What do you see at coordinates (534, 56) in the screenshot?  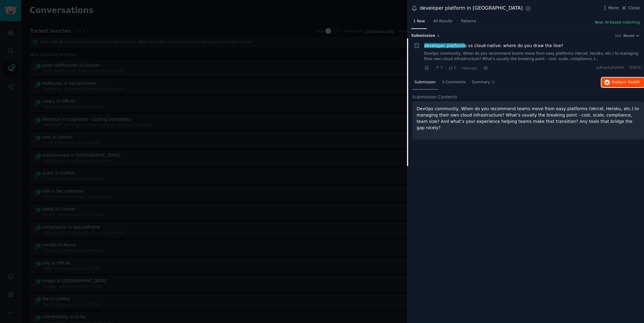 I see `a: DevOps community, When do you recommend teams move from easy platforms (Vercel, Heroku, etc.) to ...` at bounding box center [534, 56].